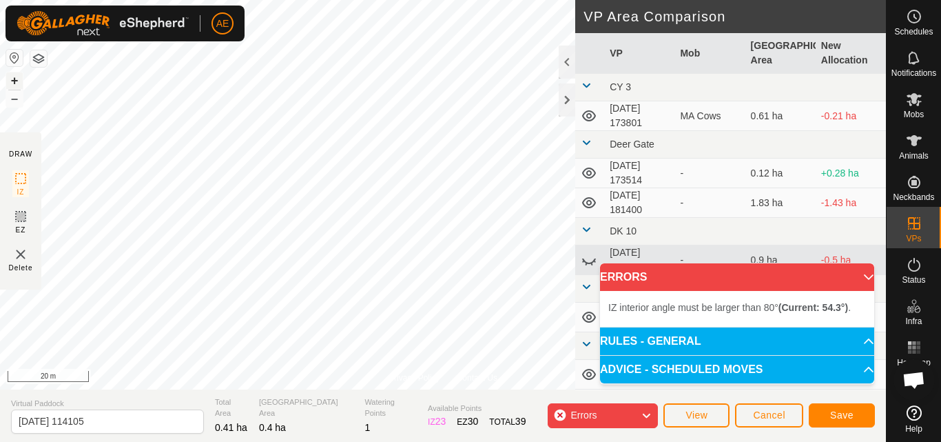  Describe the element at coordinates (842, 415) in the screenshot. I see `span: Save` at that location.